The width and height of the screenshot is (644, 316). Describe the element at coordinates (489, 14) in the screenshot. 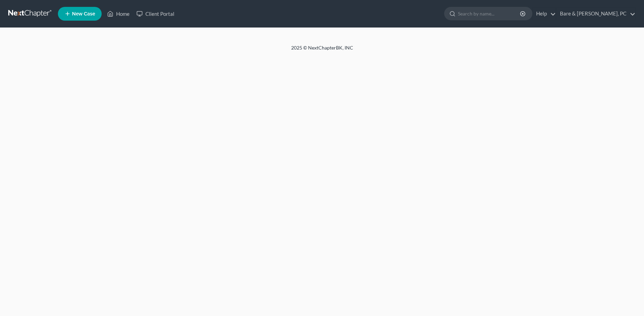

I see `input: Search by name...` at that location.